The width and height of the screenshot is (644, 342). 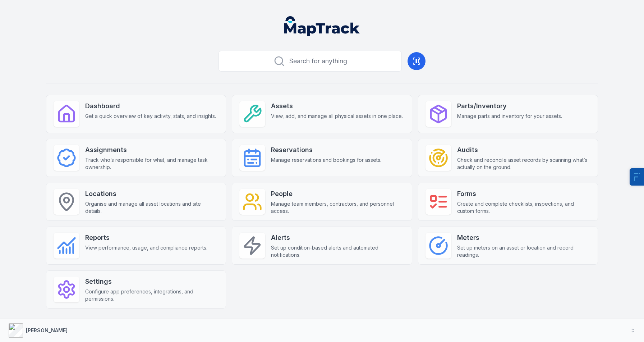 What do you see at coordinates (322, 114) in the screenshot?
I see `a: AssetsView, add, and manage all physical assets in one place.` at bounding box center [322, 114].